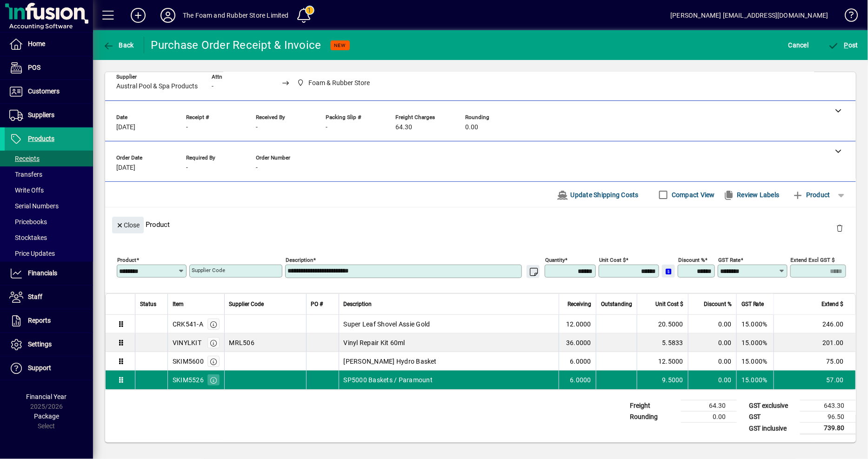  I want to click on a: Knowledge Base, so click(847, 17).